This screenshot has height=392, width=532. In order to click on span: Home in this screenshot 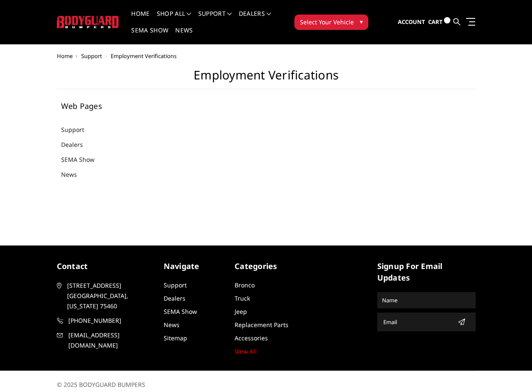, I will do `click(65, 56)`.